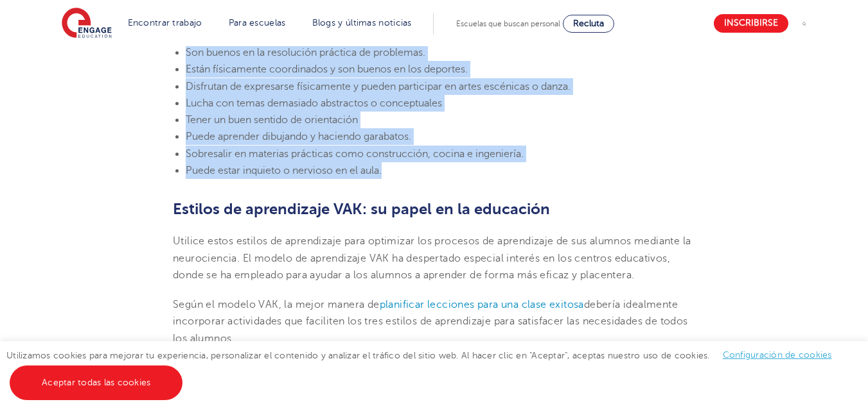 The height and width of the screenshot is (411, 868). Describe the element at coordinates (298, 136) in the screenshot. I see `font: Puede aprender dibujando y haciendo garabatos.` at that location.